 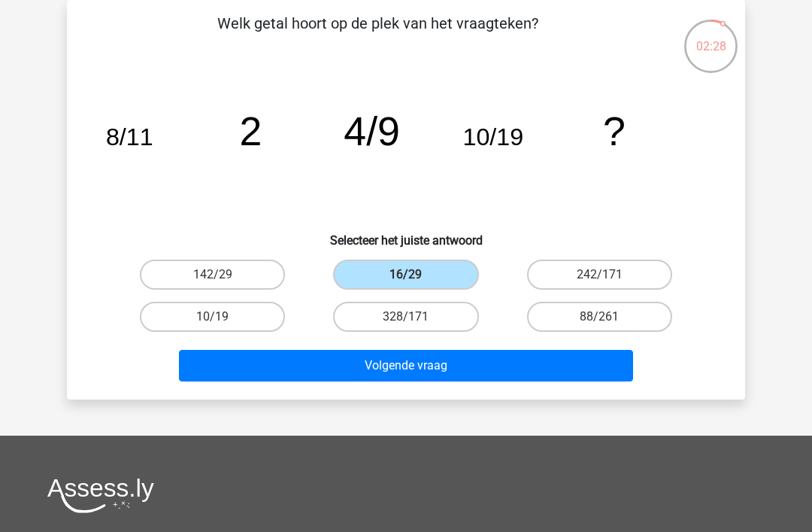 What do you see at coordinates (212, 274) in the screenshot?
I see `label: 142/29` at bounding box center [212, 274].